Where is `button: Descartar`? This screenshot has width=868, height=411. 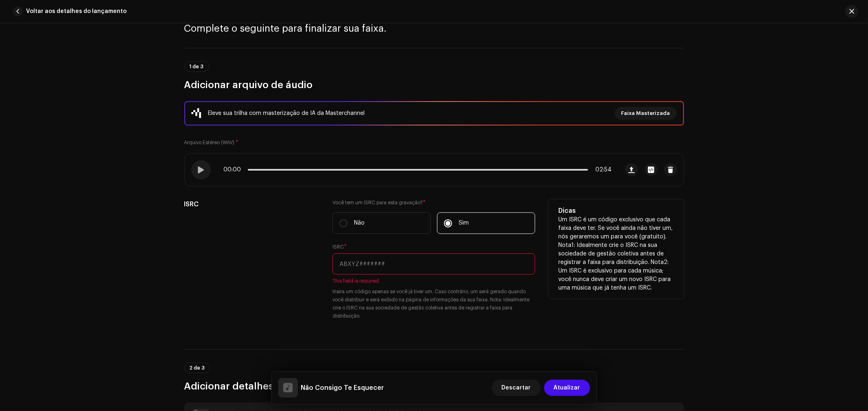 button: Descartar is located at coordinates (517, 388).